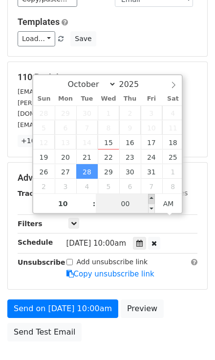  I want to click on span: October 8, 2025, so click(108, 128).